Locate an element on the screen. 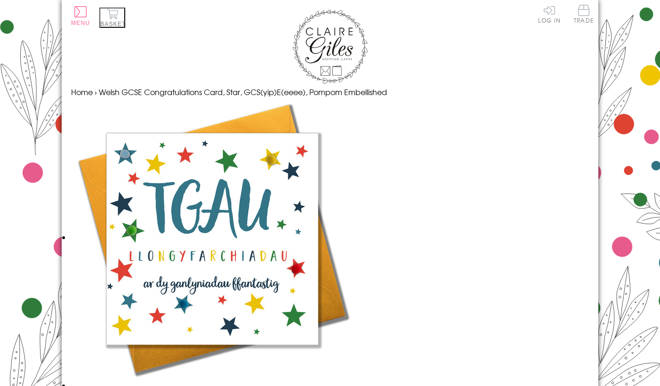 This screenshot has height=386, width=660. img: Welsh GCSE Congratulations Card, Star, GCS(yip)E(eeee), Pompom Embellished is located at coordinates (212, 239).